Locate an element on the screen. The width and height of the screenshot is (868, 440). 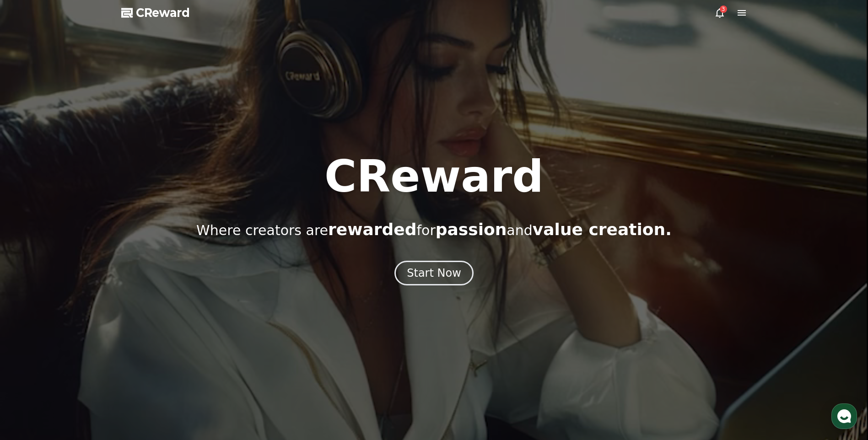
span: value creation. is located at coordinates (602, 229).